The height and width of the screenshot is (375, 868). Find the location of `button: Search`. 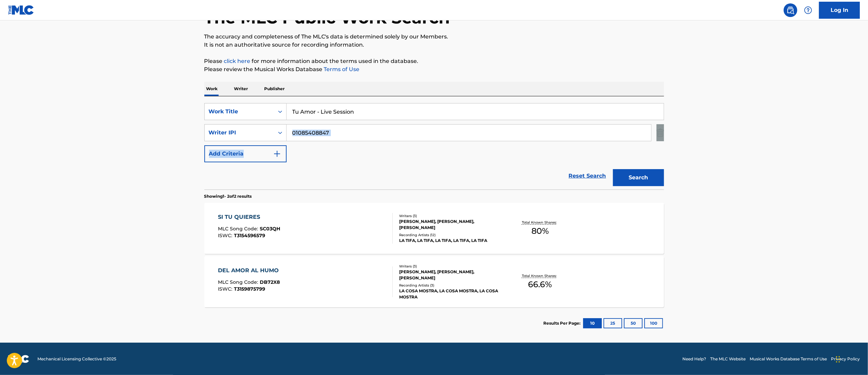

button: Search is located at coordinates (639, 178).